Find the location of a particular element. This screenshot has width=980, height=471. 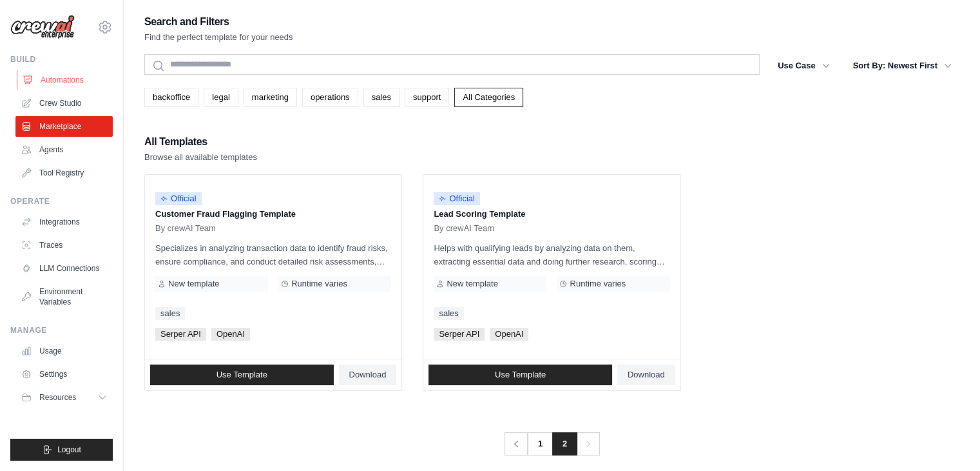

a: Usage is located at coordinates (64, 351).